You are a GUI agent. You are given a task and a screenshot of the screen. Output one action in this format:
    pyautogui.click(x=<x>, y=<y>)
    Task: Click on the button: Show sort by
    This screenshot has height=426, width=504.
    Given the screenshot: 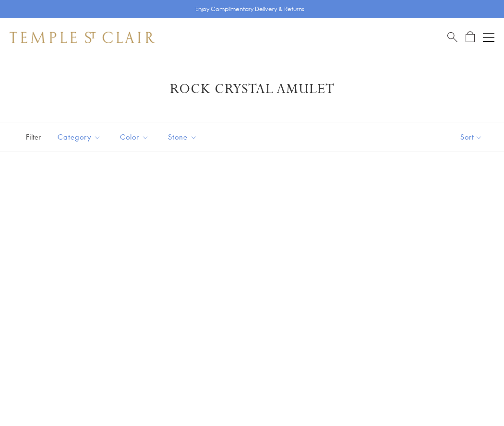 What is the action you would take?
    pyautogui.click(x=472, y=137)
    